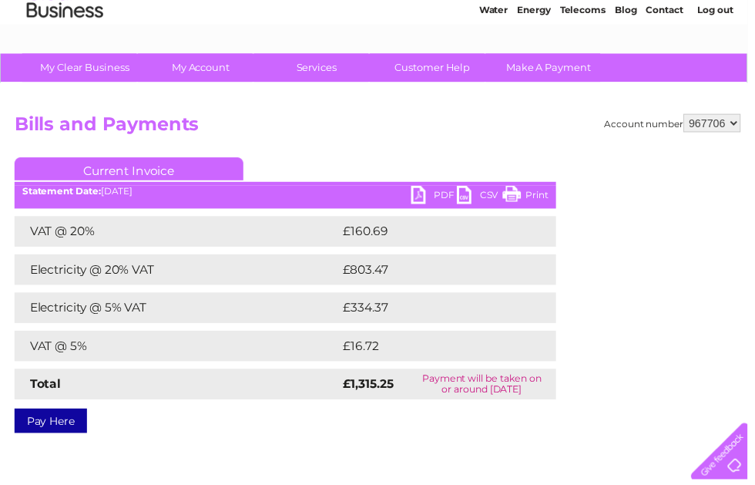 The image size is (755, 485). Describe the element at coordinates (679, 124) in the screenshot. I see `div: Account number` at that location.